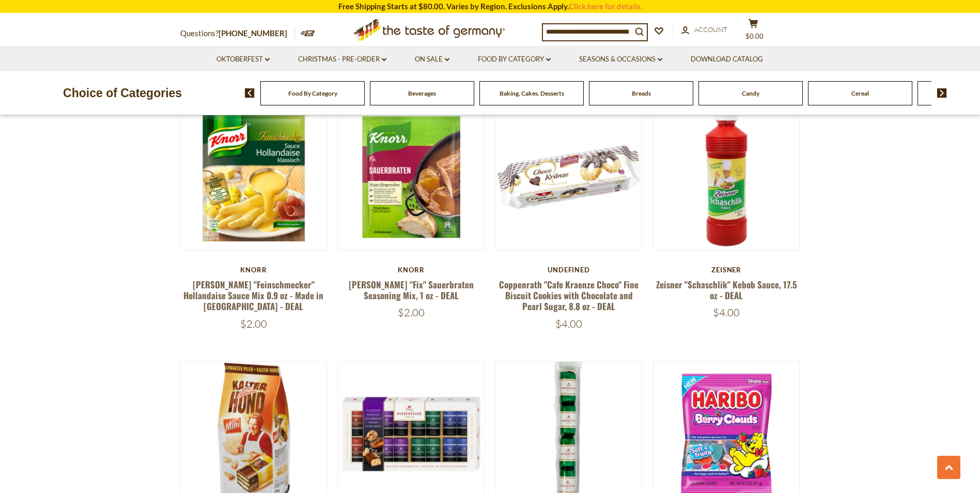  Describe the element at coordinates (710, 30) in the screenshot. I see `span: Account` at that location.